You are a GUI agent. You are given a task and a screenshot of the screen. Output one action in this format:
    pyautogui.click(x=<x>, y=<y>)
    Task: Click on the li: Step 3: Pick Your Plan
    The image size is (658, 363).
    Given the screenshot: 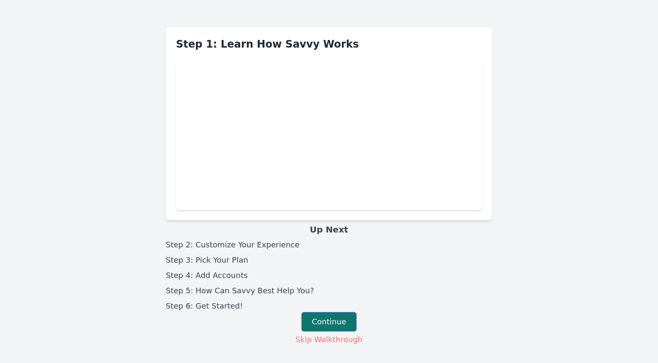 What is the action you would take?
    pyautogui.click(x=329, y=260)
    